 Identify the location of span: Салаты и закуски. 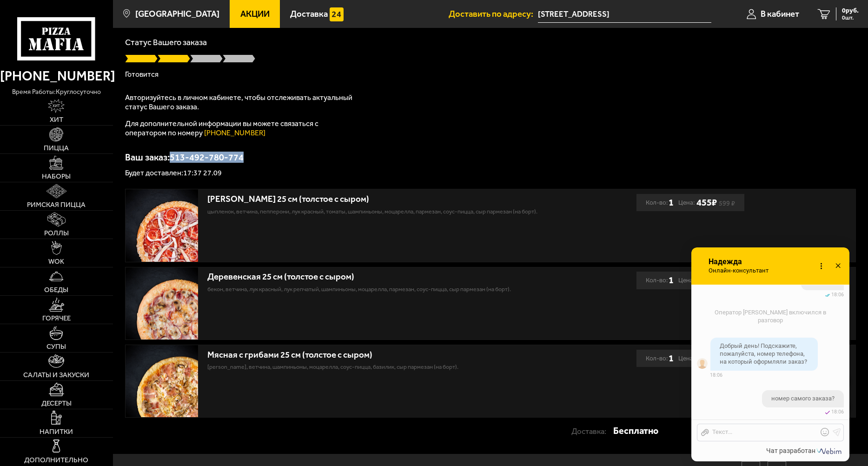
(57, 375).